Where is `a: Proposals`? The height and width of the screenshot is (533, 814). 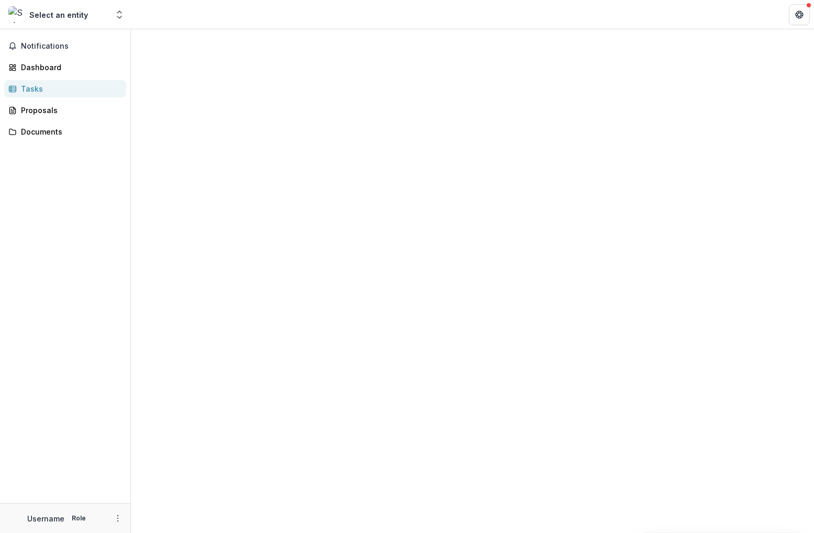
a: Proposals is located at coordinates (65, 110).